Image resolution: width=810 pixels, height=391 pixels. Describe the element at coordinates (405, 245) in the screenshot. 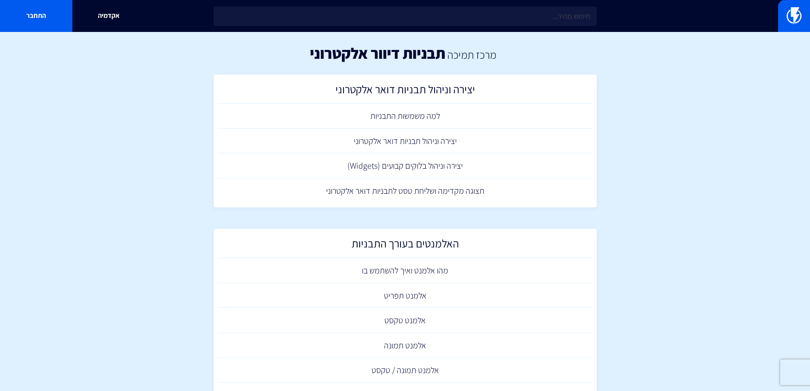

I see `a: האלמנטים בעורך התבניות` at that location.